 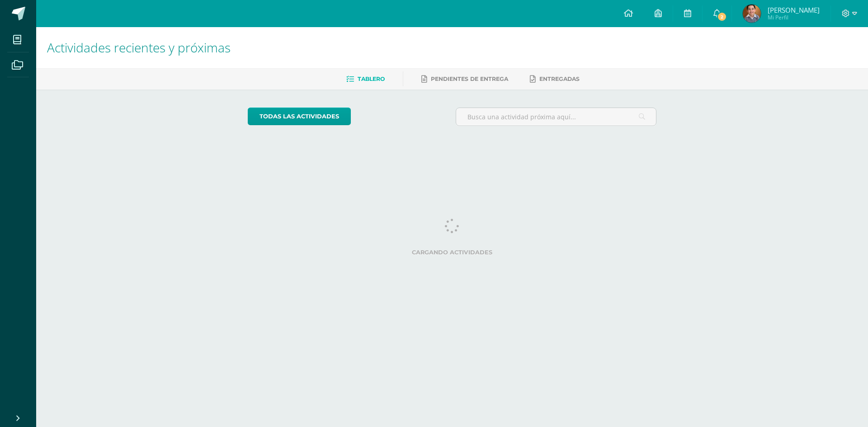 I want to click on a: Entregadas, so click(x=555, y=79).